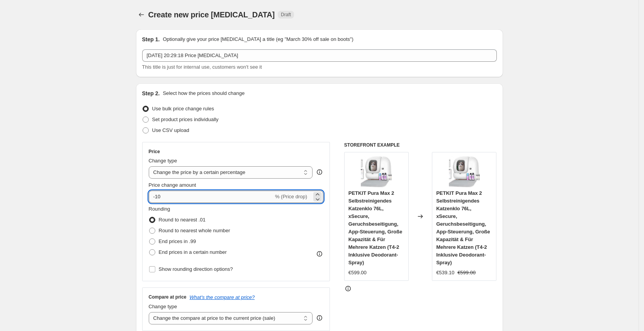  What do you see at coordinates (196, 269) in the screenshot?
I see `span: Show rounding direction options?` at bounding box center [196, 269].